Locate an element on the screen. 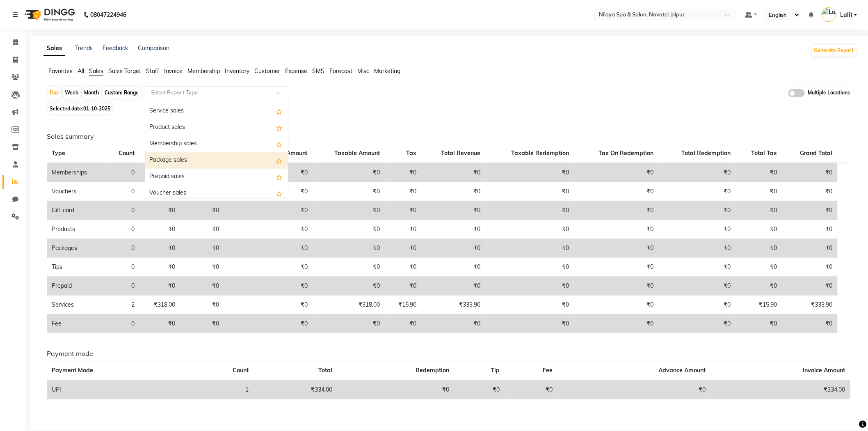 The image size is (868, 431). div: Voucher sales is located at coordinates (217, 193).